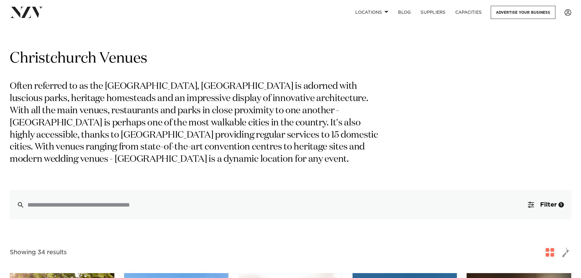 The width and height of the screenshot is (581, 278). Describe the element at coordinates (38, 252) in the screenshot. I see `div: Showing 34 results` at that location.